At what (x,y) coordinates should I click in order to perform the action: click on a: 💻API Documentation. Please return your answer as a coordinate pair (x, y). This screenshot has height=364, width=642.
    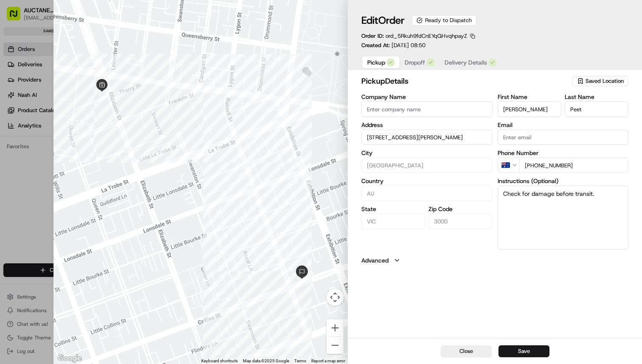
    Looking at the image, I should click on (104, 195).